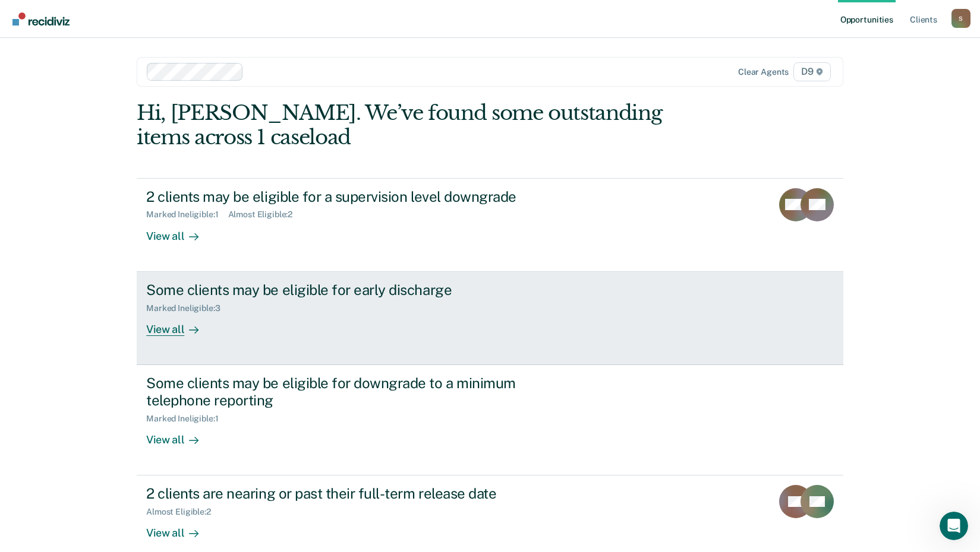 This screenshot has height=552, width=980. I want to click on img: Recidiviz, so click(41, 19).